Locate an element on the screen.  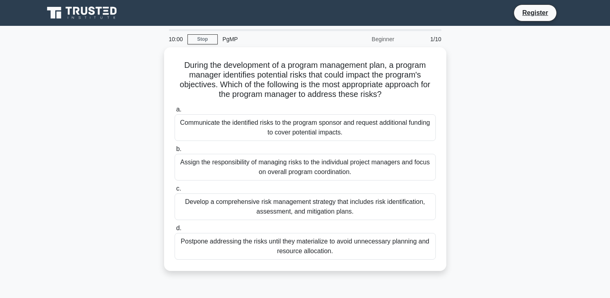
span: c. is located at coordinates (179, 188).